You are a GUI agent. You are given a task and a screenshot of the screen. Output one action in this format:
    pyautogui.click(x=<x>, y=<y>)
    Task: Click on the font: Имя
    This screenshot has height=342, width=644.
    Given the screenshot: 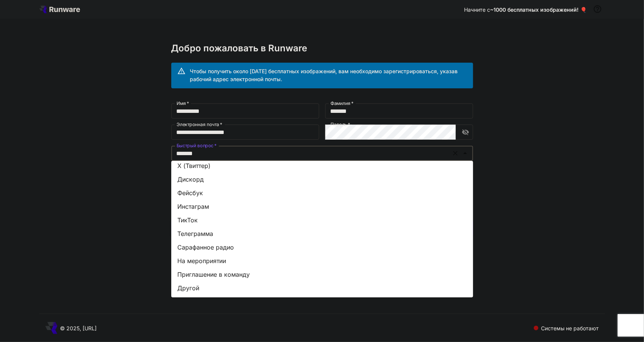 What is the action you would take?
    pyautogui.click(x=181, y=103)
    